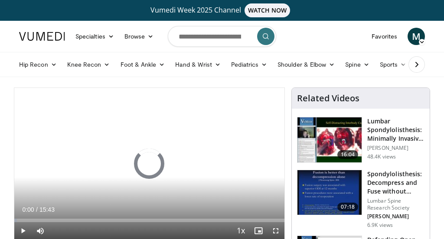  Describe the element at coordinates (396, 205) in the screenshot. I see `p: Lumbar Spine Research Society` at that location.